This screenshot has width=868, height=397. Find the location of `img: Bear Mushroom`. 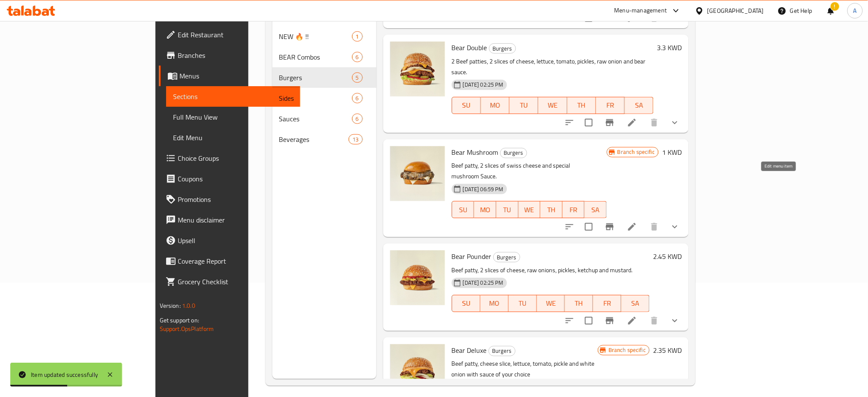

img: Bear Mushroom is located at coordinates (417, 174).